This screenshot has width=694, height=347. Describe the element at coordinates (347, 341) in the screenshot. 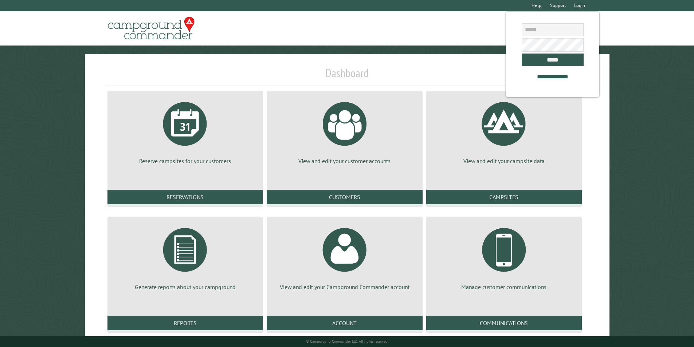

I see `small: © Campground Commander LLC. All rights reserved.` at that location.